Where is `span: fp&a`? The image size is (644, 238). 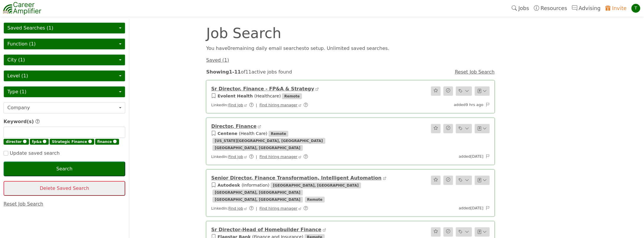 span: fp&a is located at coordinates (39, 142).